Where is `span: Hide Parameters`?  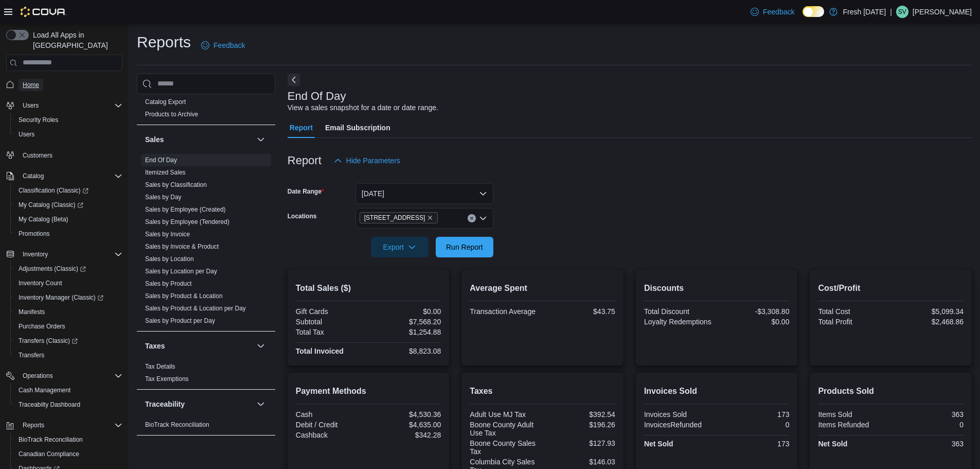
span: Hide Parameters is located at coordinates (373, 161).